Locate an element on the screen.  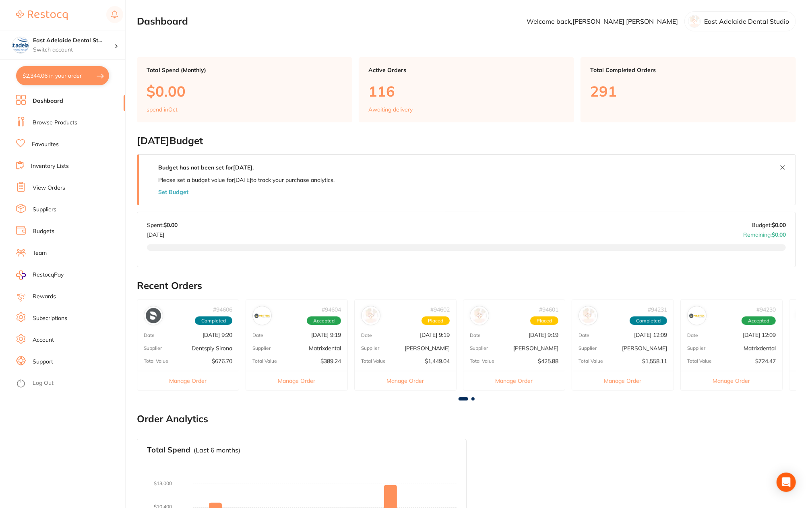
a: Budgets is located at coordinates (44, 232).